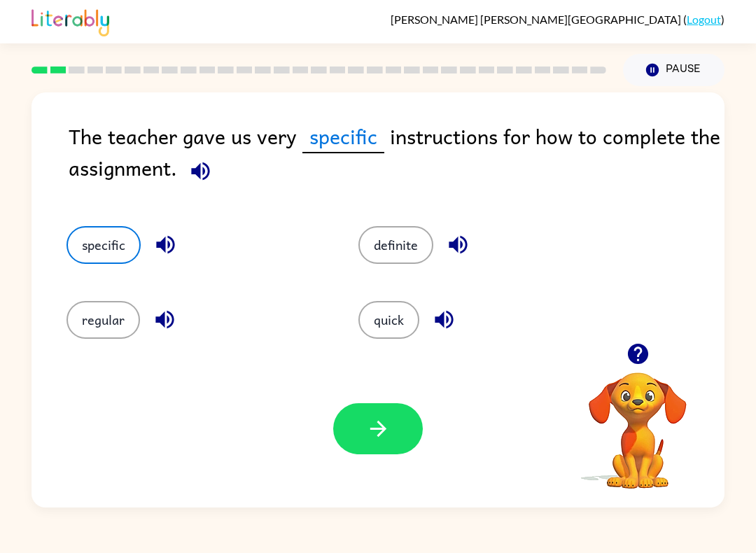  What do you see at coordinates (703, 19) in the screenshot?
I see `a: Logout` at bounding box center [703, 19].